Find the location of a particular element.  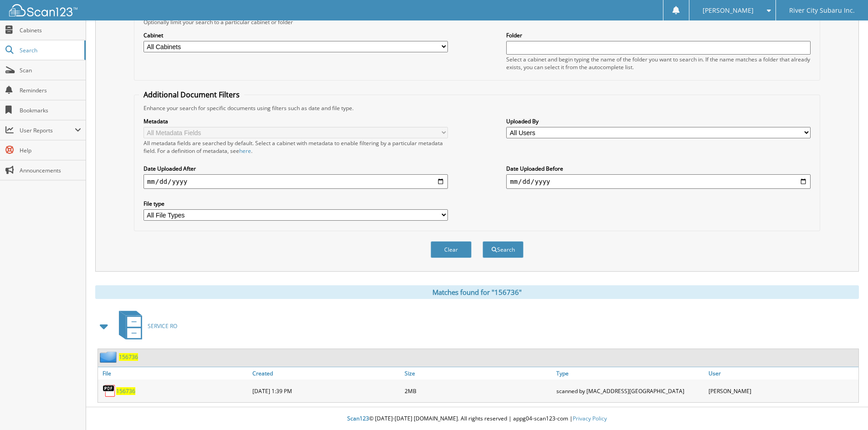

a: Size is located at coordinates (478, 373).